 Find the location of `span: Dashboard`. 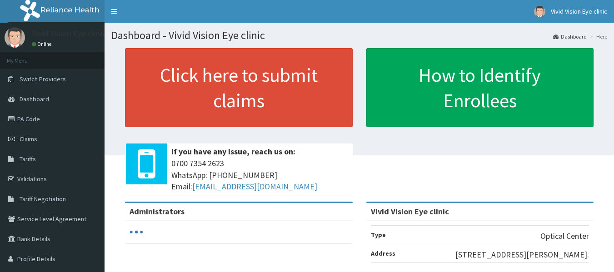

span: Dashboard is located at coordinates (34, 99).